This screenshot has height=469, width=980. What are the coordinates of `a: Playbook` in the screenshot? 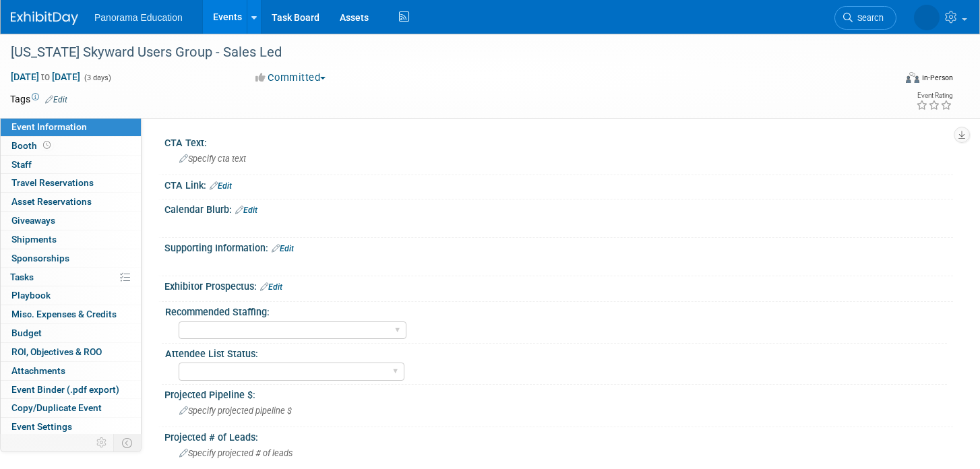 It's located at (70, 295).